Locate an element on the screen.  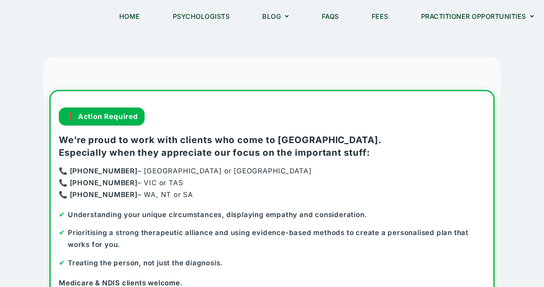
a: Fees is located at coordinates (380, 16).